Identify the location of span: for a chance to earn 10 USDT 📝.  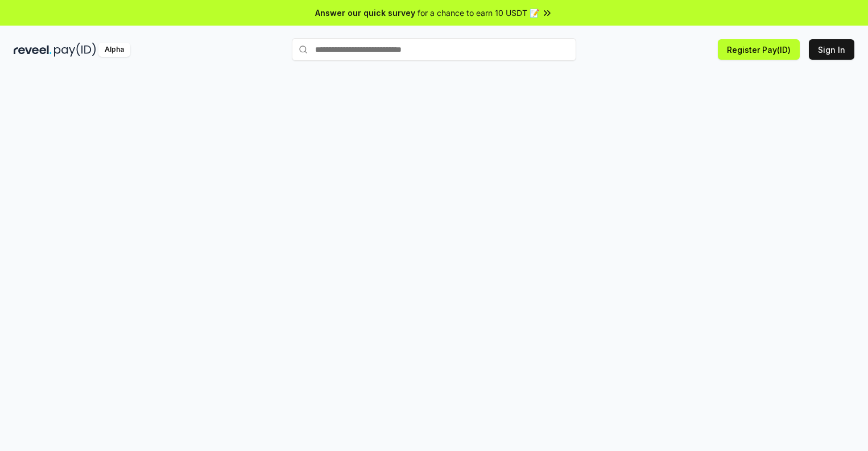
(479, 13).